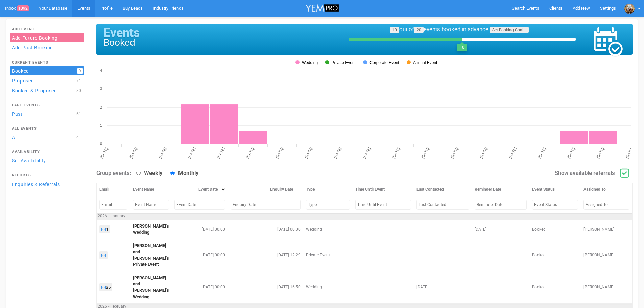 The image size is (644, 308). I want to click on input: Filter by Event Date, so click(200, 204).